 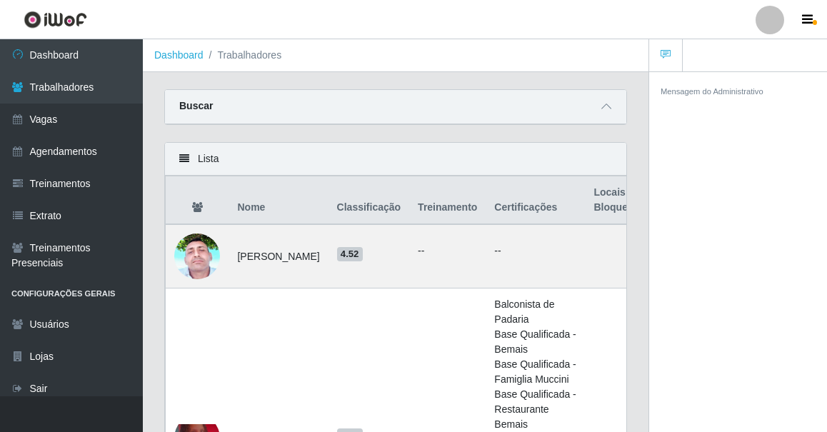 I want to click on li: Base Qualificada - Bemais, so click(x=535, y=342).